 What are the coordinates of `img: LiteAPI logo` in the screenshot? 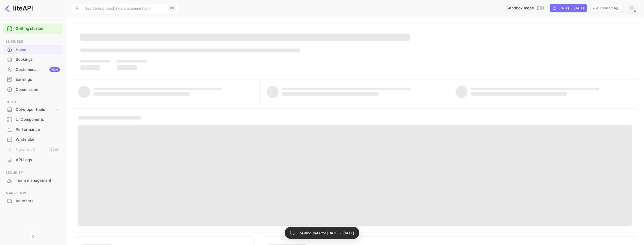 It's located at (18, 8).